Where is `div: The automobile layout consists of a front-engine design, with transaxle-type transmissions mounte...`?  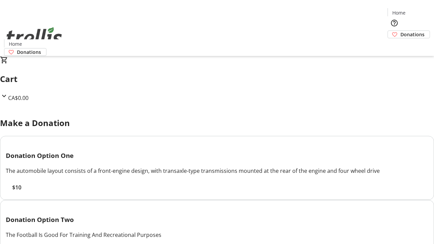 div: The automobile layout consists of a front-engine design, with transaxle-type transmissions mounte... is located at coordinates (217, 171).